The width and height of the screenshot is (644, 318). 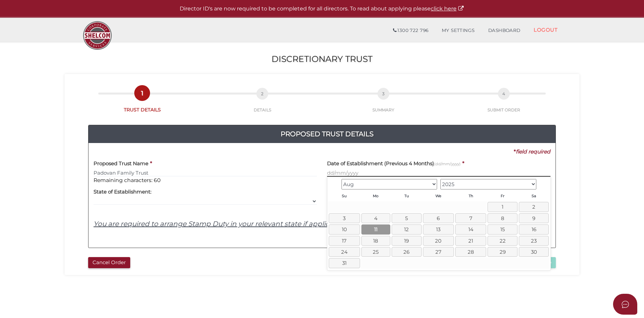 What do you see at coordinates (438, 218) in the screenshot?
I see `a: 6` at bounding box center [438, 218].